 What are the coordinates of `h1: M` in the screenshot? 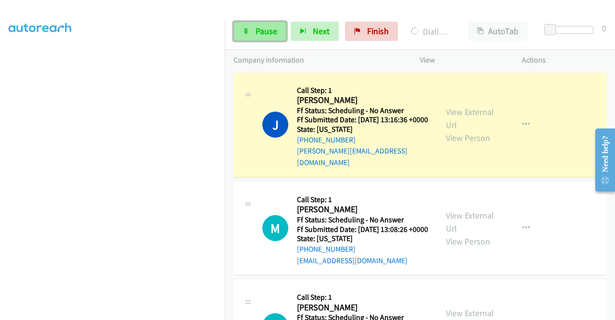 It's located at (275, 228).